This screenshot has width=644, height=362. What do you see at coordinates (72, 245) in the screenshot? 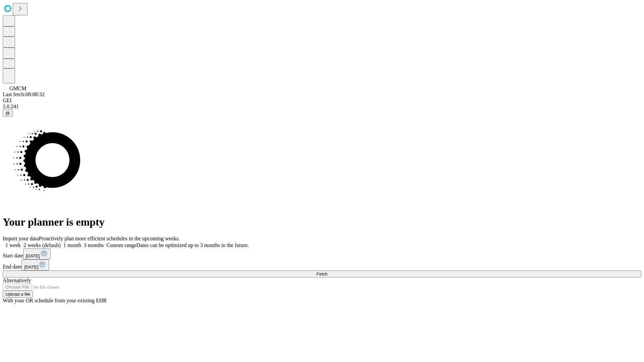
I see `span: 1 month` at bounding box center [72, 245].